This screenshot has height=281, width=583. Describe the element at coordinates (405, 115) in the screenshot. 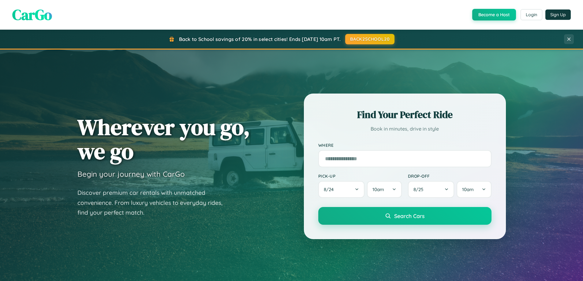

I see `h2: Find Your Perfect Ride` at that location.